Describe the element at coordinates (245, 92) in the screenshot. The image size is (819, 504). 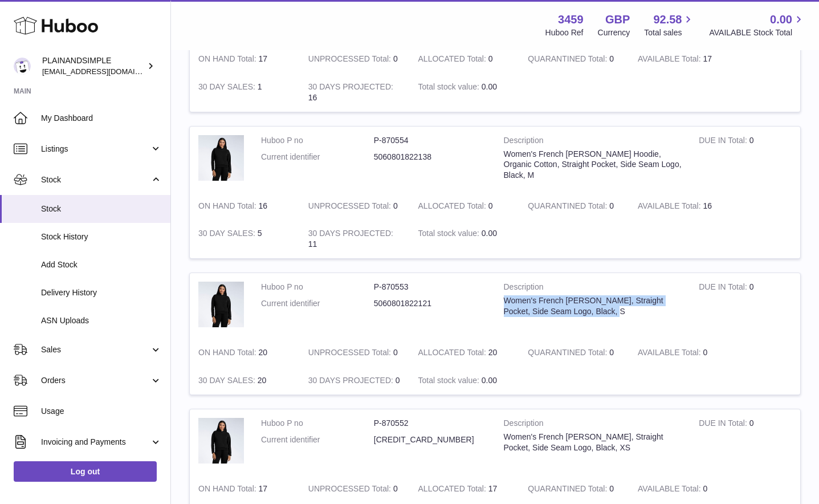
I see `td: 1` at that location.